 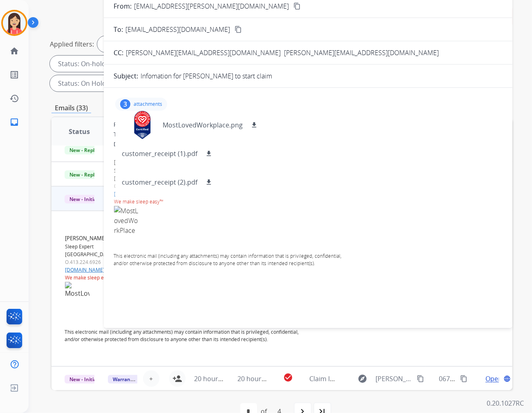 What do you see at coordinates (308, 134) in the screenshot?
I see `div: To:` at bounding box center [308, 134].